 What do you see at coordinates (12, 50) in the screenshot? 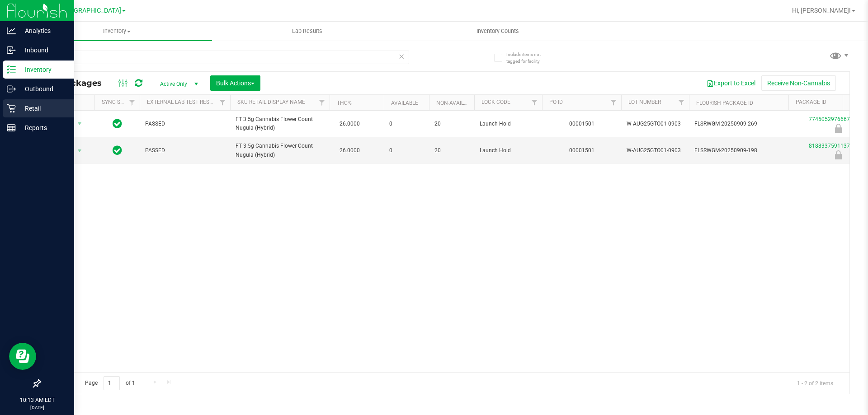
I see `inline-svg: Inbound` at bounding box center [12, 50].